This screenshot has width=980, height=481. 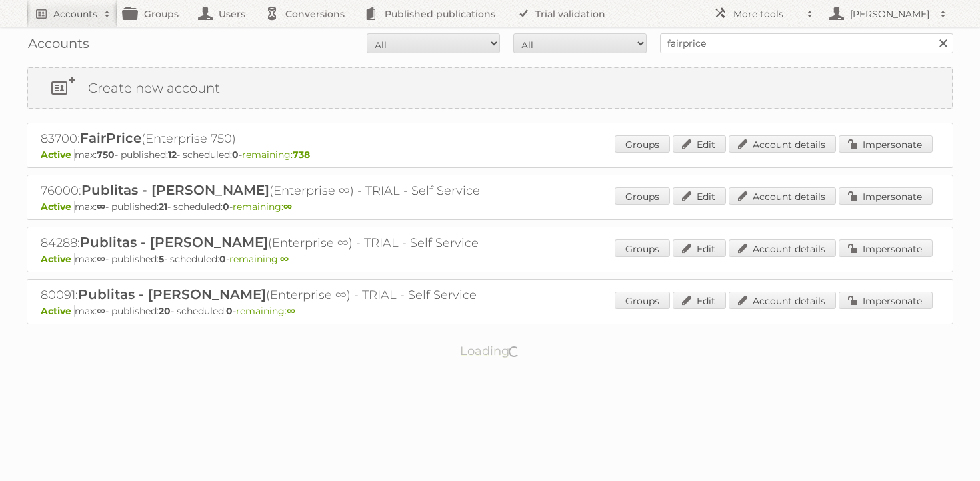 What do you see at coordinates (274, 139) in the screenshot?
I see `h2: 83700: (Enterprise 750)` at bounding box center [274, 139].